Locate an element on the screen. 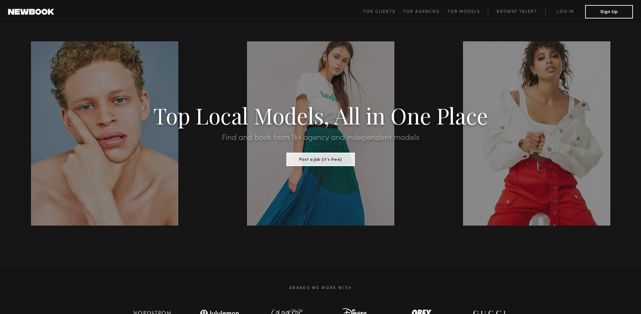 The height and width of the screenshot is (314, 641). a: For Agencies is located at coordinates (425, 12).